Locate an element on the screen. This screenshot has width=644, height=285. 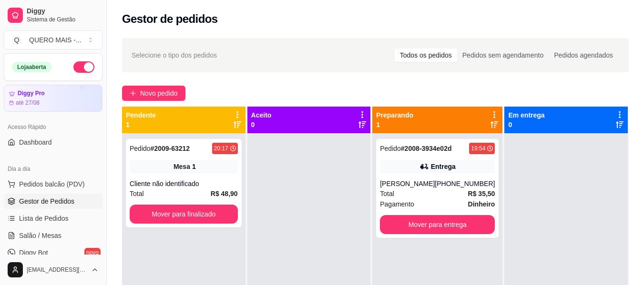
a: Diggy Proaté 27/08 is located at coordinates (53, 98).